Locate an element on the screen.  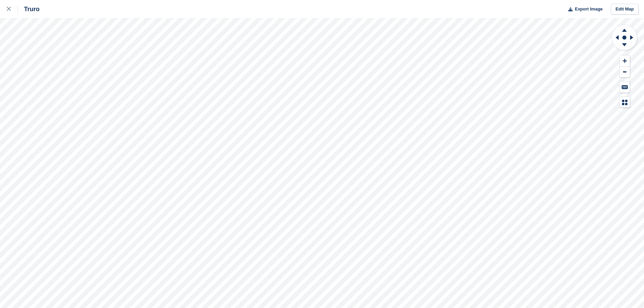
a: Edit Map is located at coordinates (625, 9).